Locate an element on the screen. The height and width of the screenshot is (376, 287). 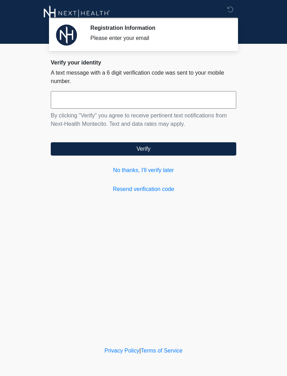
a: Privacy Policy is located at coordinates (122, 350).